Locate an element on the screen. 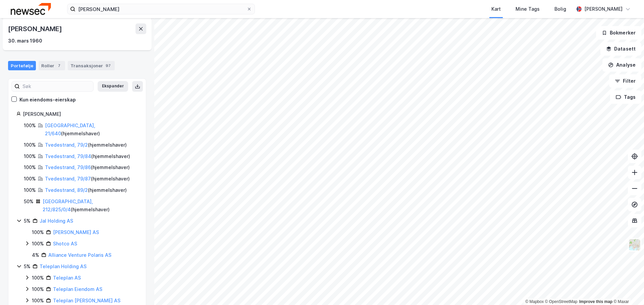  input: Søk på adresse, matrikkel, gårdeiere, leietakere eller personer is located at coordinates (161, 9).